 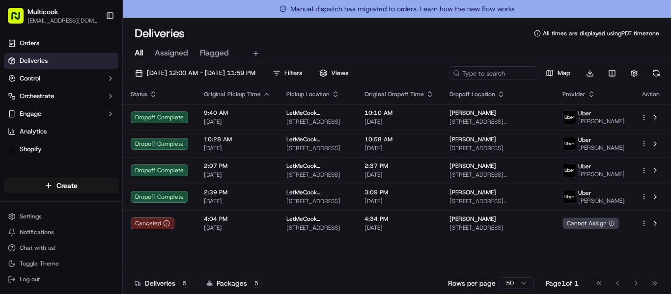 I want to click on span: 3:09 PM, so click(x=399, y=193).